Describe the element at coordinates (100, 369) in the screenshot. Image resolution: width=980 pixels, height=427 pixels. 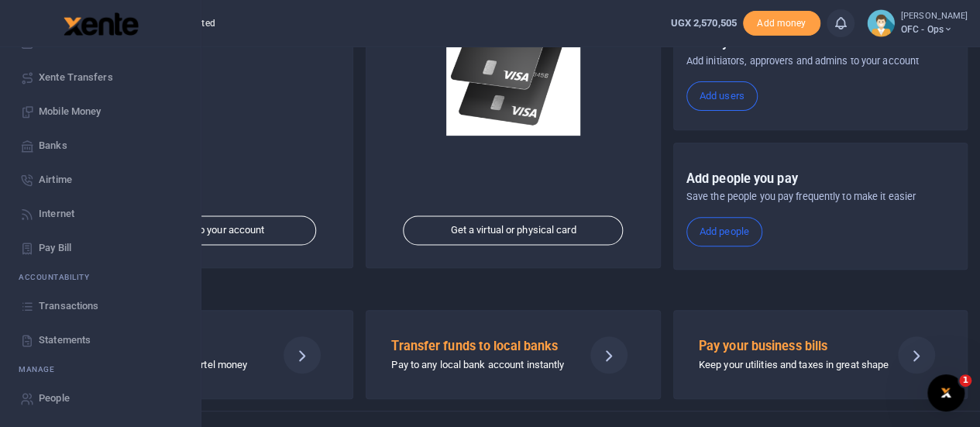
I see `li: M` at that location.